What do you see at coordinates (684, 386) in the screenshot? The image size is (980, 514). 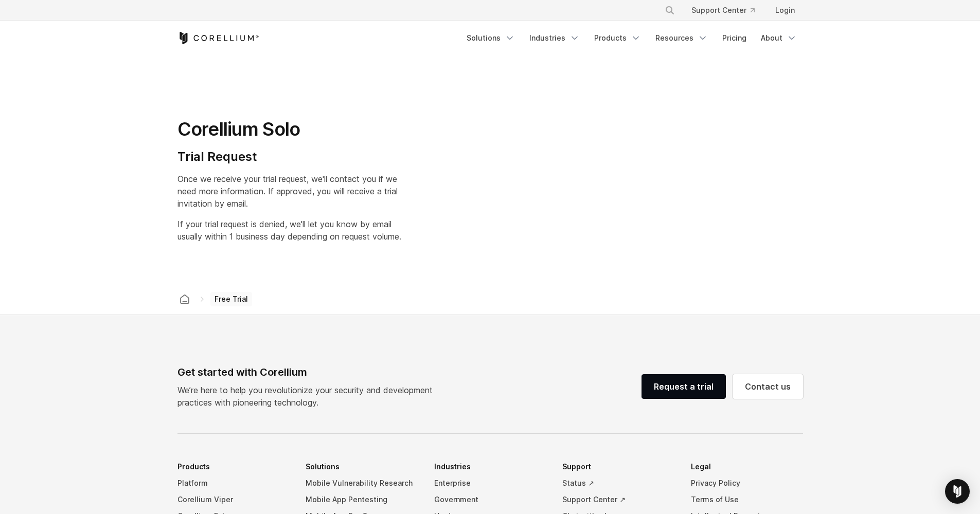 I see `a: Request a trial` at bounding box center [684, 386].